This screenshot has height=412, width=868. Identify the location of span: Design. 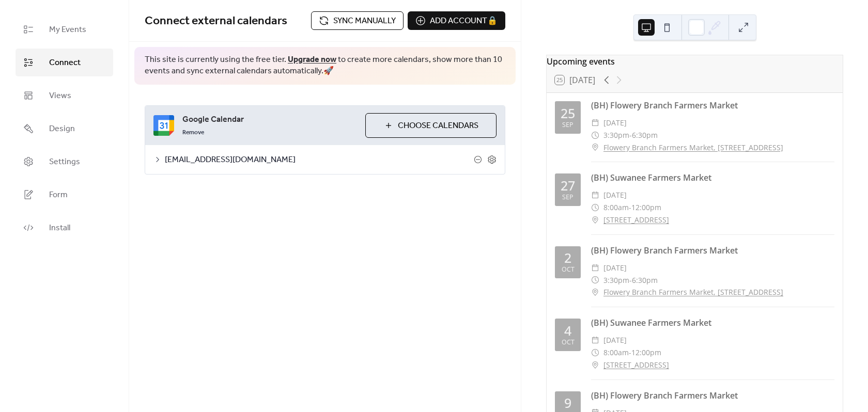
(62, 129).